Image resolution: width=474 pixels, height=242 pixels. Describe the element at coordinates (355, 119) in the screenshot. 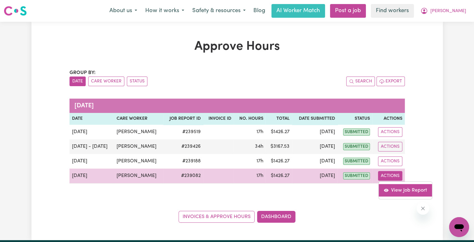

I see `th: Status` at that location.